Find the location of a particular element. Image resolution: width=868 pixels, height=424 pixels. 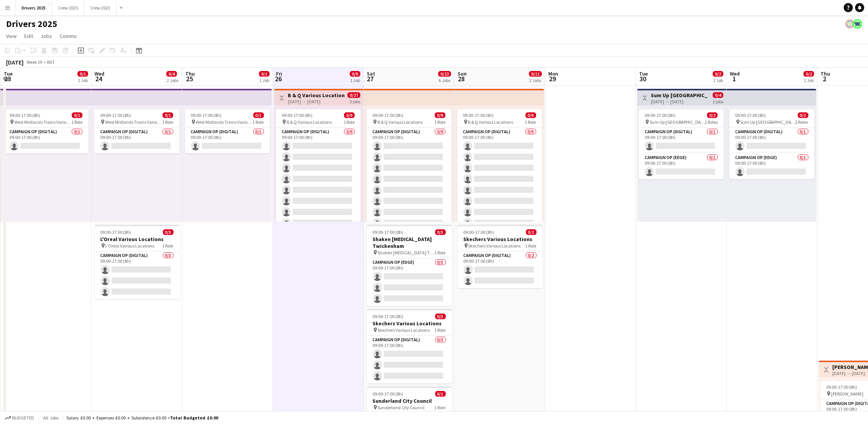

div: 3 jobs is located at coordinates (355, 101).